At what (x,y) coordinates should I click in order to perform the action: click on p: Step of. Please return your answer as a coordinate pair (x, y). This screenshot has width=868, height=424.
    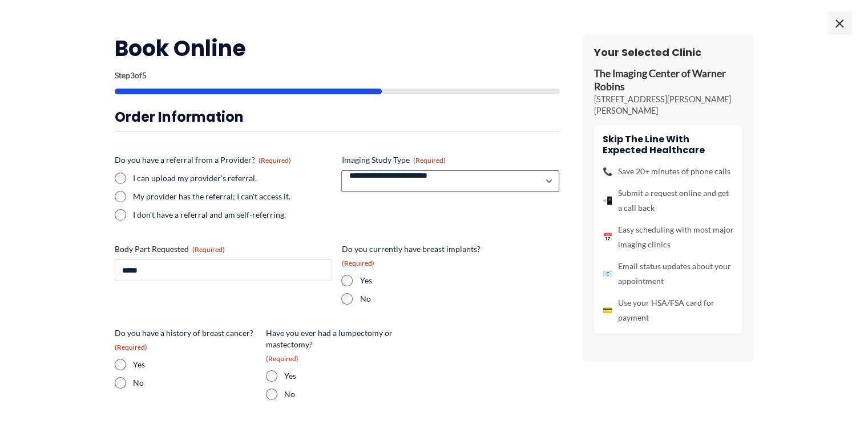
    Looking at the image, I should click on (338, 76).